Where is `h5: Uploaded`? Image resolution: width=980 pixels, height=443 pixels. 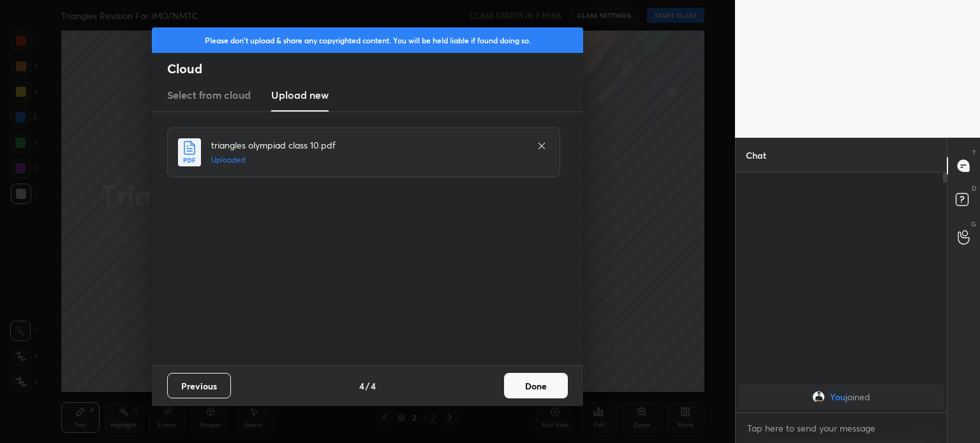
h5: Uploaded is located at coordinates (367, 160).